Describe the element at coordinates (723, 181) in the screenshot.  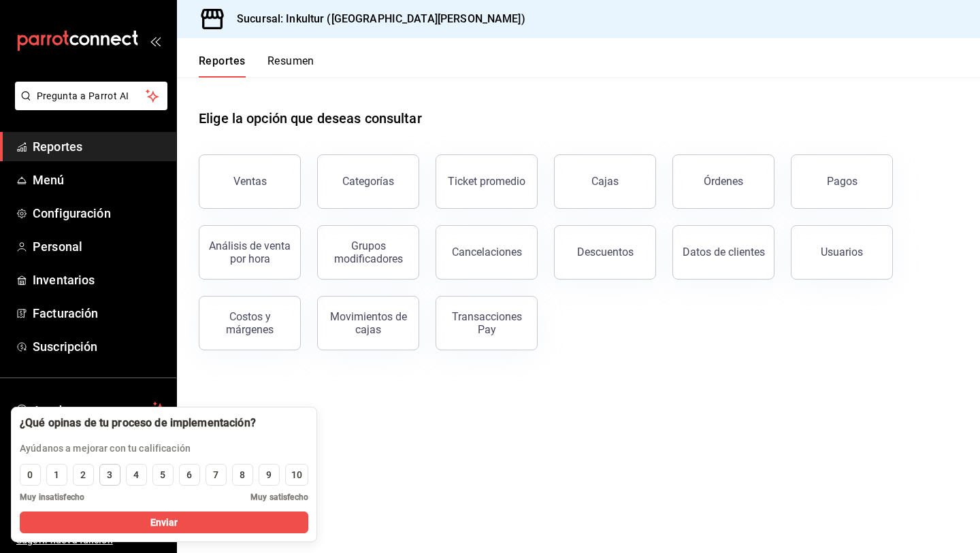
I see `button: Órdenes` at that location.